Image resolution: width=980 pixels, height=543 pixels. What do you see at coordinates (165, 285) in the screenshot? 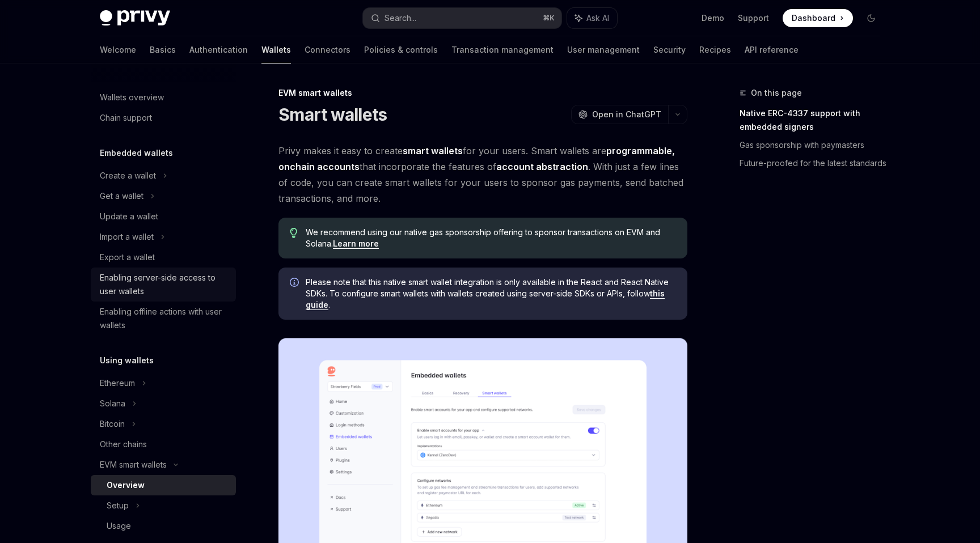
I see `div: Enabling server-side access to user wallets` at bounding box center [165, 285].